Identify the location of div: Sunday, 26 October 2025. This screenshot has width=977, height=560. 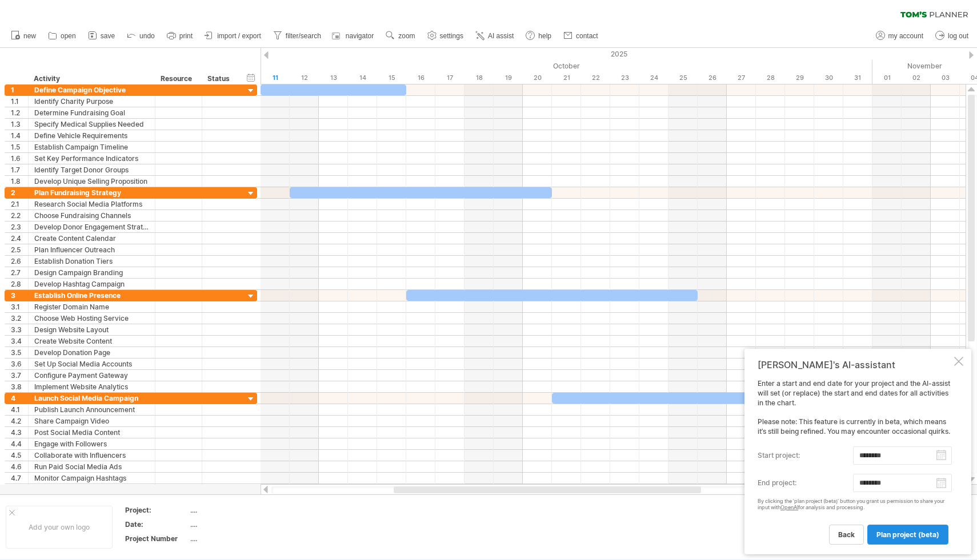
(712, 78).